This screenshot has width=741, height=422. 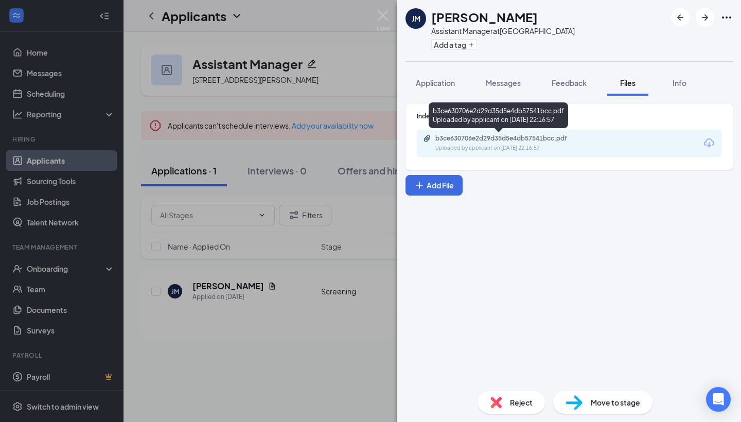 What do you see at coordinates (705, 18) in the screenshot?
I see `svg: ArrowRight` at bounding box center [705, 18].